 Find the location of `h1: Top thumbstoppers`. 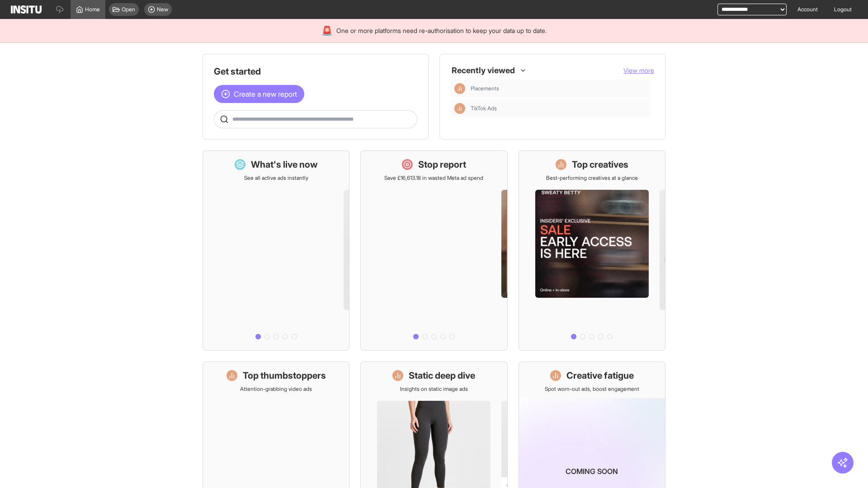

h1: Top thumbstoppers is located at coordinates (285, 376).